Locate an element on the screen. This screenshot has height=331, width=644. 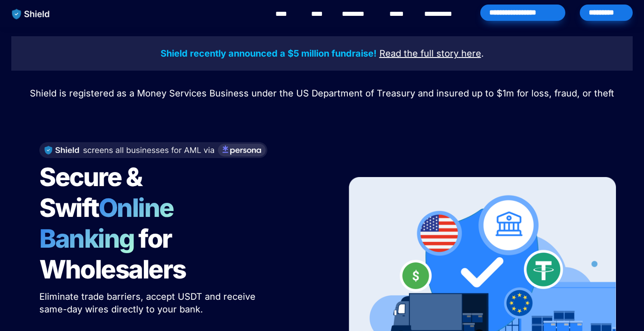
span: Eliminate trade barriers, accept USDT and receive same-day wires directly to your bank. is located at coordinates (149, 303).